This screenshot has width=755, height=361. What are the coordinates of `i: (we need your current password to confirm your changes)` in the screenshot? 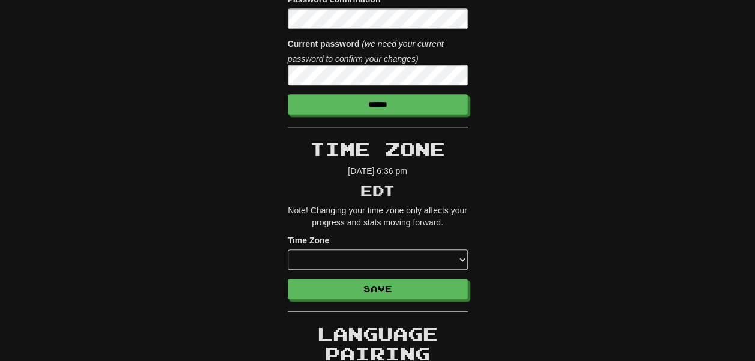 It's located at (366, 51).